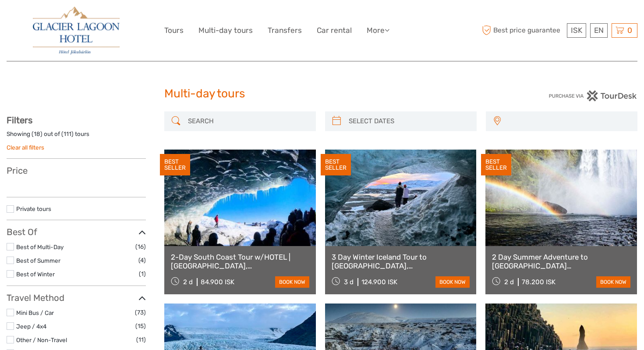 Image resolution: width=644 pixels, height=350 pixels. What do you see at coordinates (76, 297) in the screenshot?
I see `h3: Travel Method` at bounding box center [76, 297].